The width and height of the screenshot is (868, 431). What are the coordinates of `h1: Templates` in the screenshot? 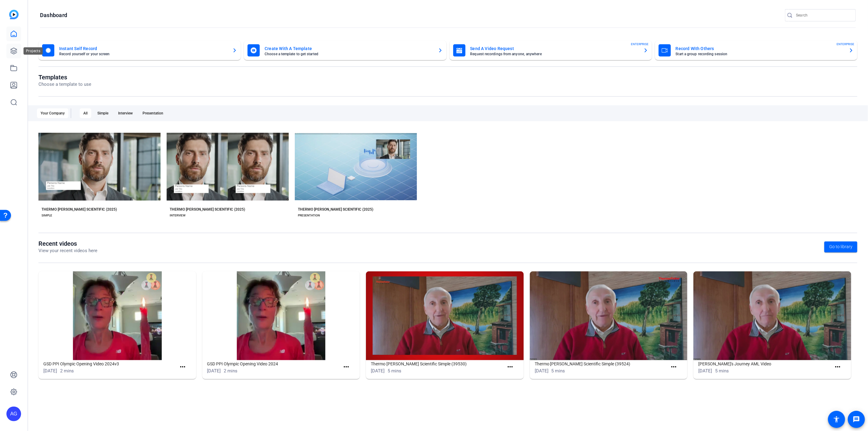 It's located at (65, 77).